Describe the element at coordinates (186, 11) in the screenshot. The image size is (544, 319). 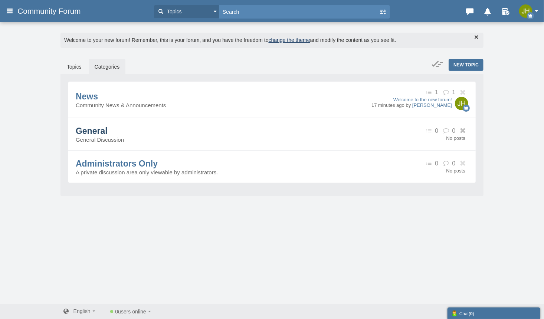
I see `button: Topics` at that location.